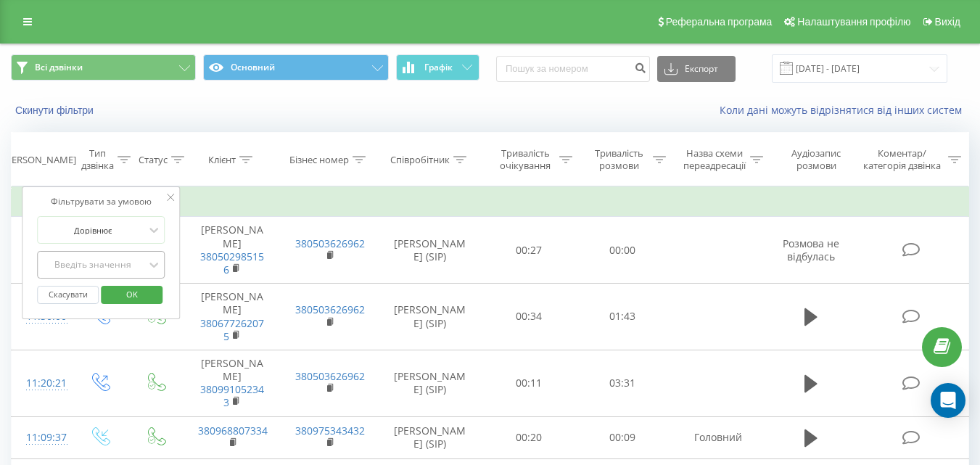  I want to click on a: 380502985156, so click(232, 262).